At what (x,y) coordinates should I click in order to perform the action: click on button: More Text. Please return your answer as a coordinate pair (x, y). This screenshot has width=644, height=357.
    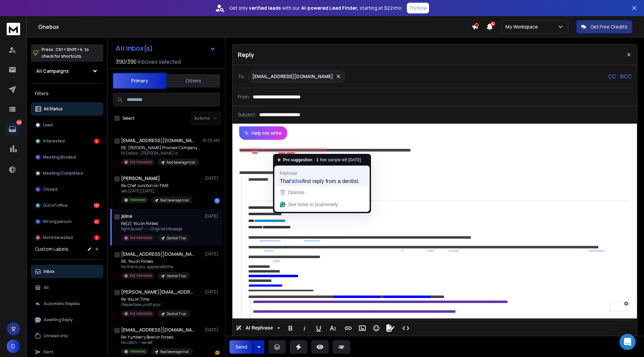
    Looking at the image, I should click on (333, 328).